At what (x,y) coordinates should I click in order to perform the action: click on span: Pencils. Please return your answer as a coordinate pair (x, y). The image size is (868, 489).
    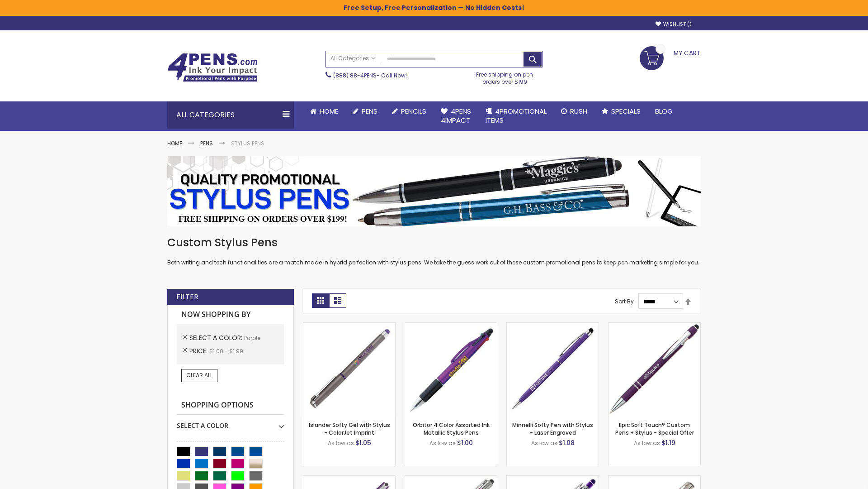
    Looking at the image, I should click on (413, 111).